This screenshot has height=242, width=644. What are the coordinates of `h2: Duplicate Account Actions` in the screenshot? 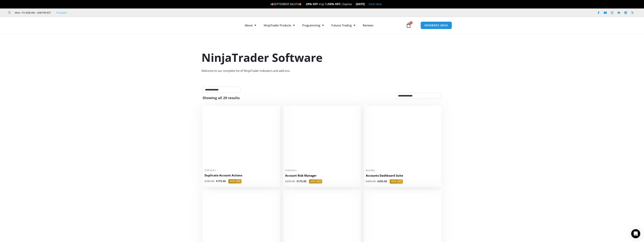 It's located at (241, 175).